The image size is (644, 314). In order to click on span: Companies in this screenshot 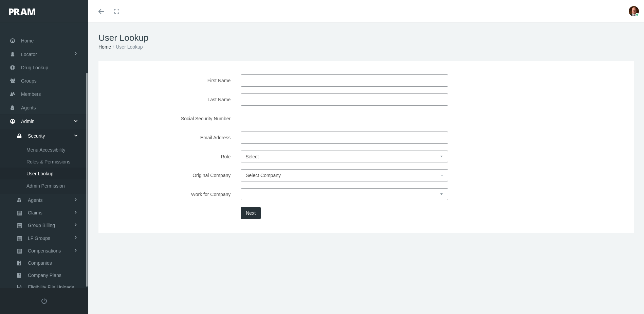, I will do `click(40, 263)`.